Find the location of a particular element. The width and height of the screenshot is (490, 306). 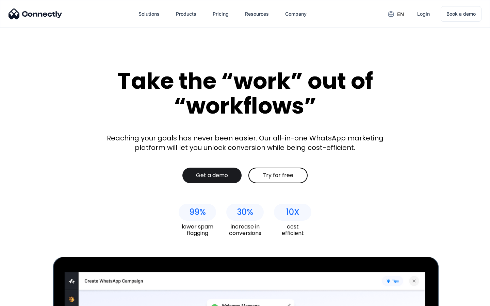

div: lower spam flagging is located at coordinates (197, 230).